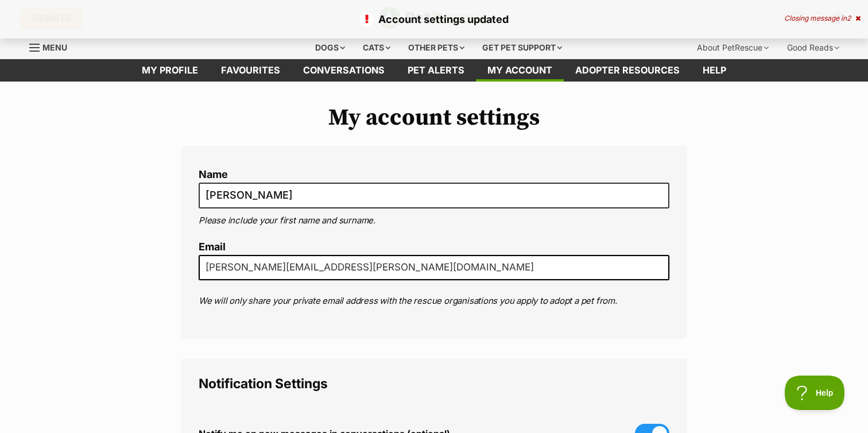  Describe the element at coordinates (714, 70) in the screenshot. I see `a: Help` at that location.